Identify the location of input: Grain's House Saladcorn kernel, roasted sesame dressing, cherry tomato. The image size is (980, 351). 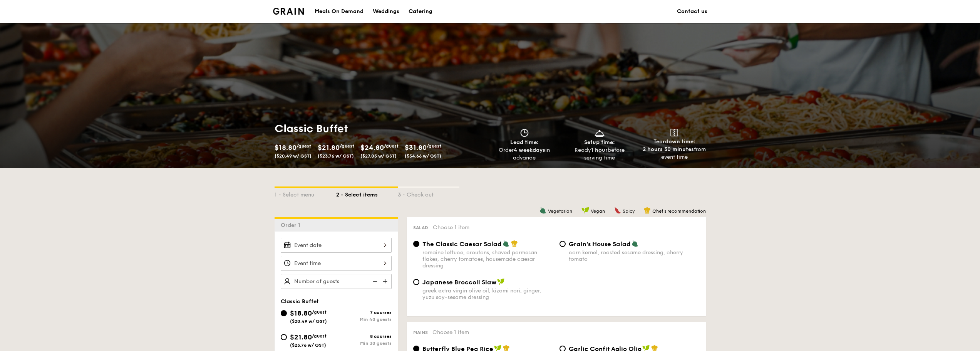
(563, 244).